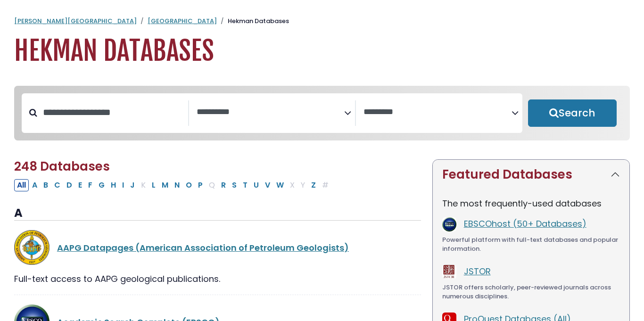  I want to click on button: Filter Results G, so click(102, 186).